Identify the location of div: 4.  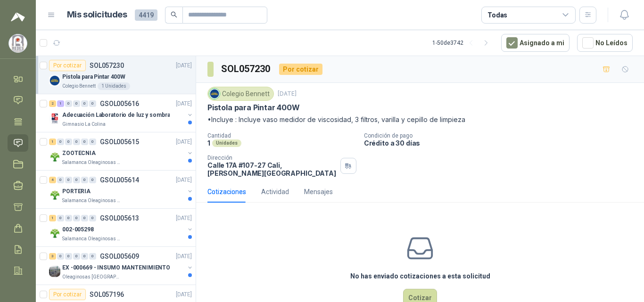
(53, 180).